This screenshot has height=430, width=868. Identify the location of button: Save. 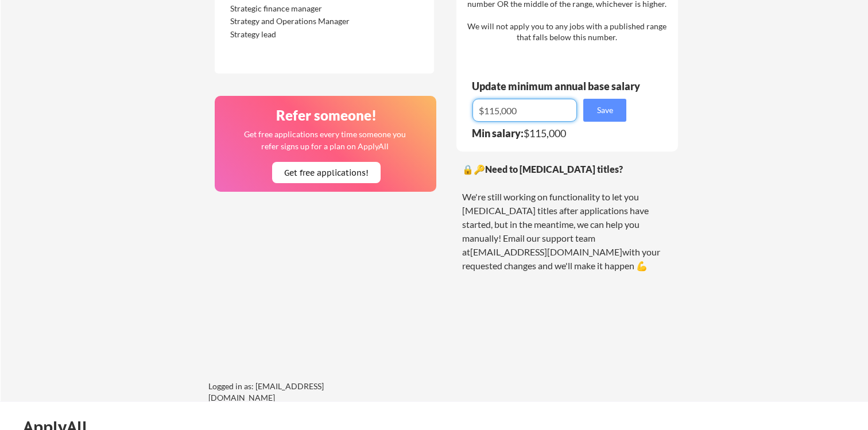
(604, 111).